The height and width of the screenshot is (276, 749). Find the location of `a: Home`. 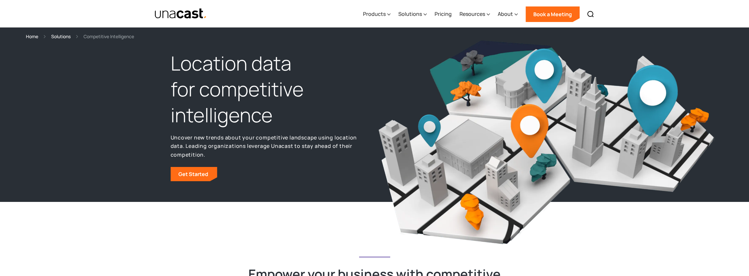

a: Home is located at coordinates (32, 36).